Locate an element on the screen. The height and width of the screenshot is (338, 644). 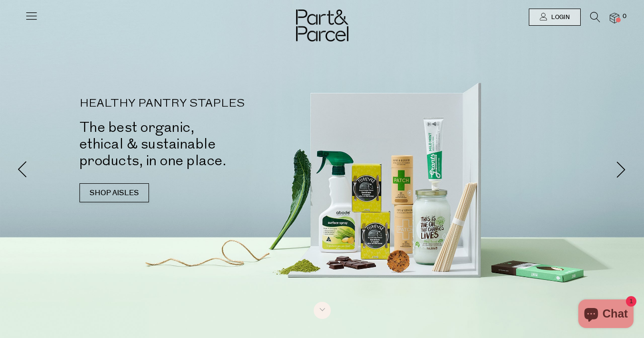
img: Part&Parcel is located at coordinates (322, 25).